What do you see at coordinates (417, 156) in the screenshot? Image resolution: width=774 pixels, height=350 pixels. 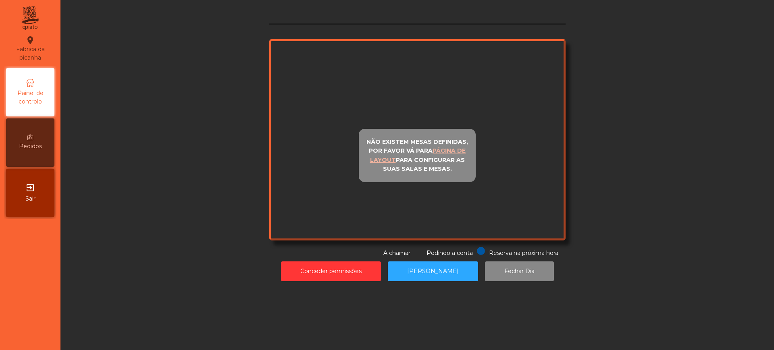 I see `p: Não existem mesas definidas, por favor vá para para configurar as suas salas e mesas.` at bounding box center [417, 156].